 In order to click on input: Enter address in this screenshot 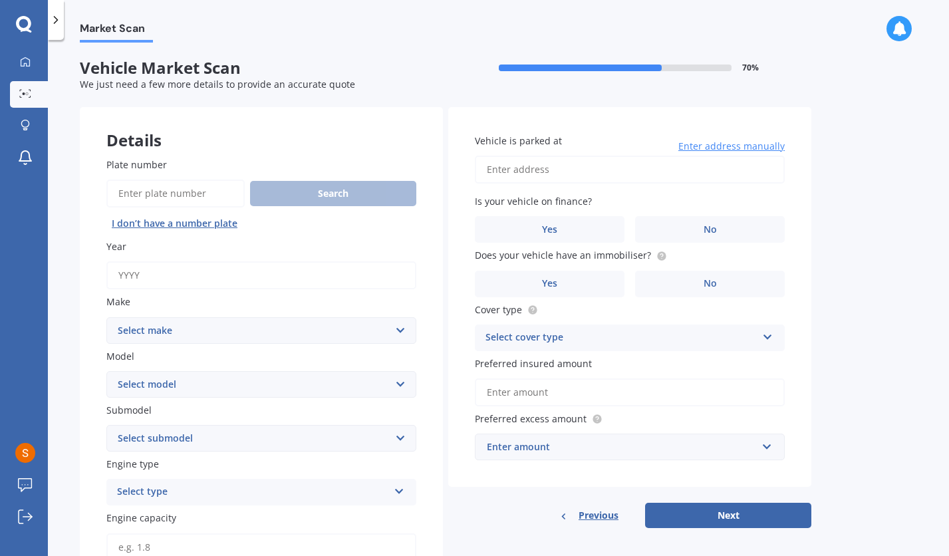, I will do `click(630, 170)`.